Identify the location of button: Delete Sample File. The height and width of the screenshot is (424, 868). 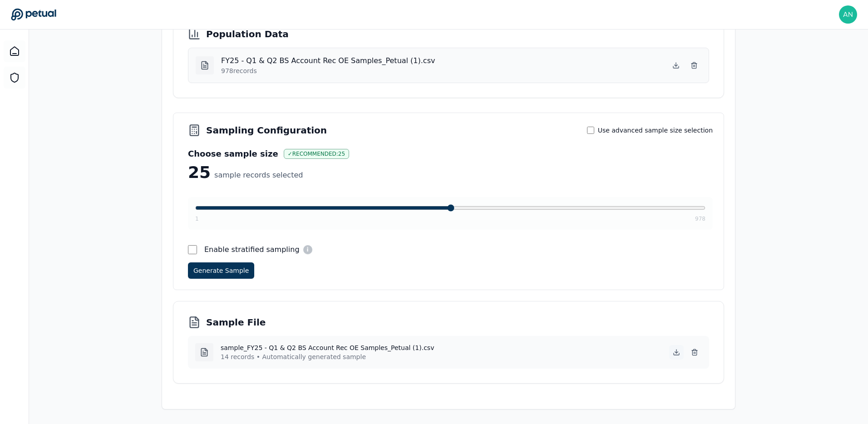
(695, 352).